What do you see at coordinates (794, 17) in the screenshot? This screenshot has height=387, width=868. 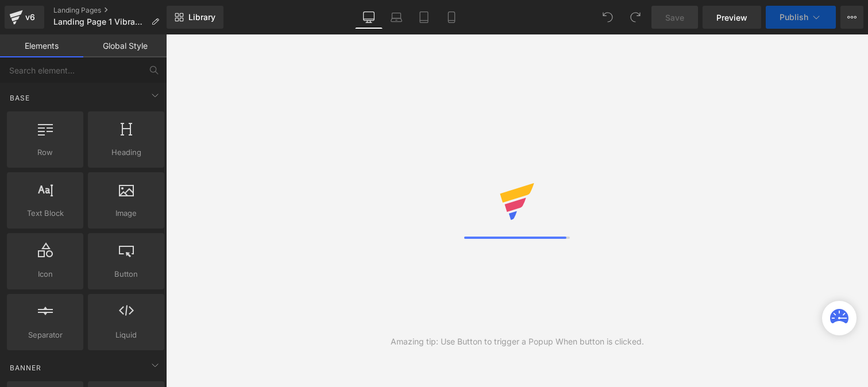 I see `span: Publish` at bounding box center [794, 17].